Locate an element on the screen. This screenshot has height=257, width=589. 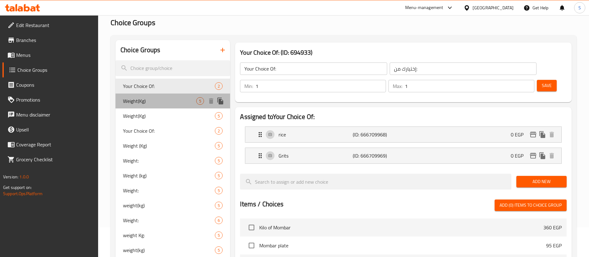
span: Upsell is located at coordinates (55, 129).